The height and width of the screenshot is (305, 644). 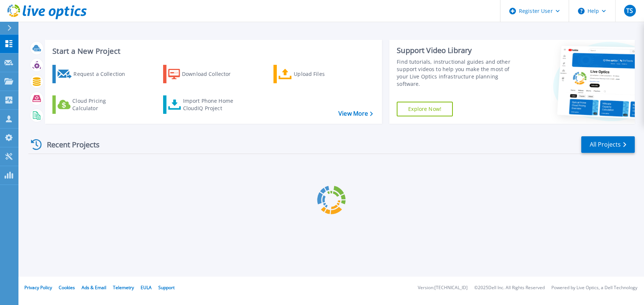 I want to click on a: Privacy Policy, so click(x=38, y=287).